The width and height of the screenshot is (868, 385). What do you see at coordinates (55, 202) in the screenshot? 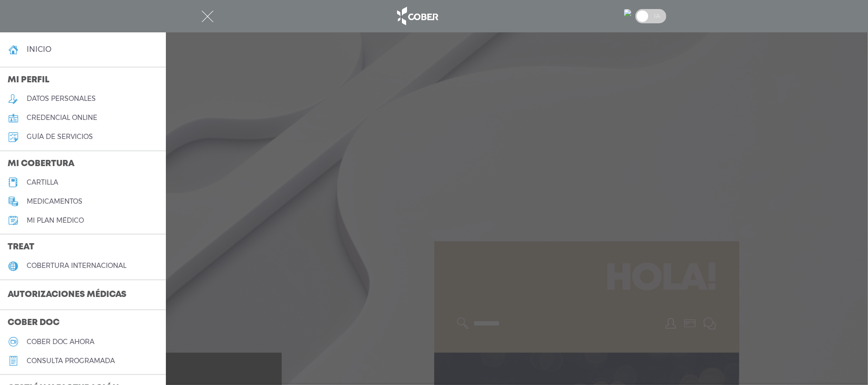
I see `h5: medicamentos` at bounding box center [55, 202].